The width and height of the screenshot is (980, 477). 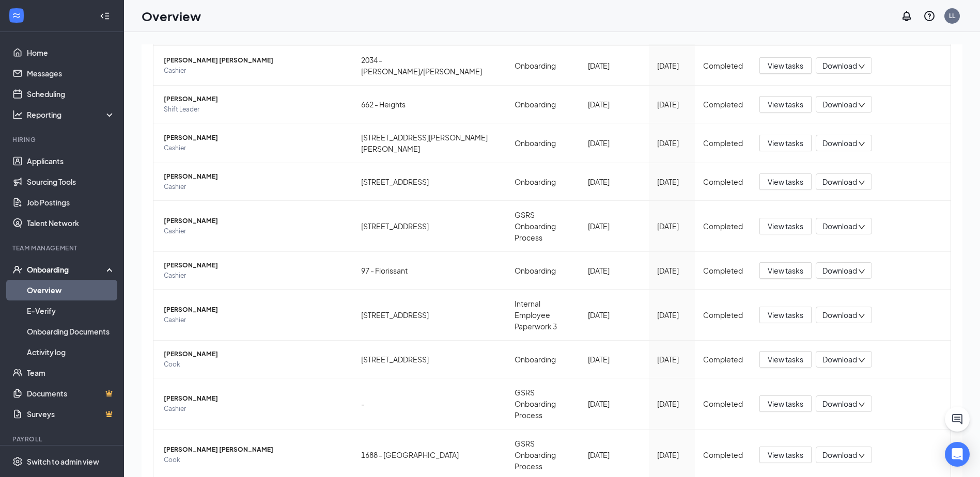 I want to click on a: DocumentsCrown, so click(x=71, y=394).